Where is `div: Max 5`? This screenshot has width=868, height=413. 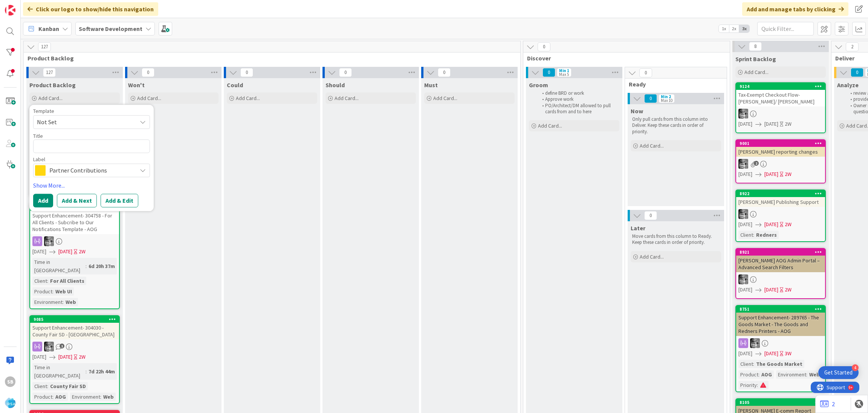
div: Max 5 is located at coordinates (564, 74).